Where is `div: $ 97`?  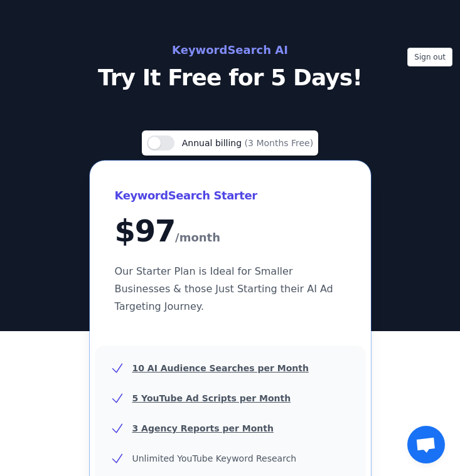
div: $ 97 is located at coordinates (230, 231).